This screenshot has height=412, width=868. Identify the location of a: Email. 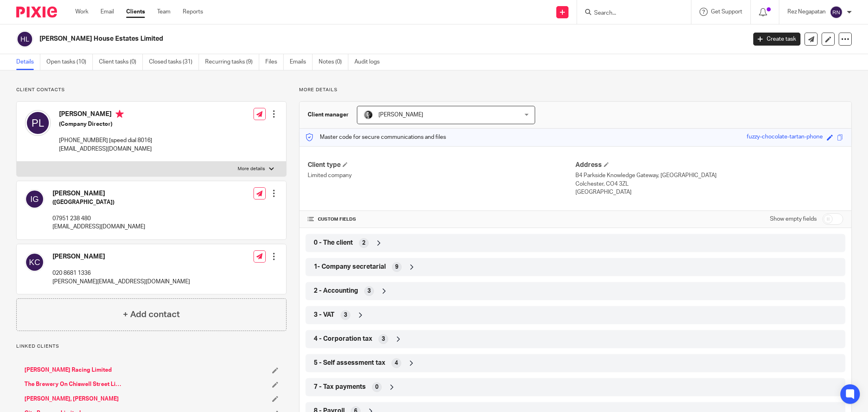
(107, 12).